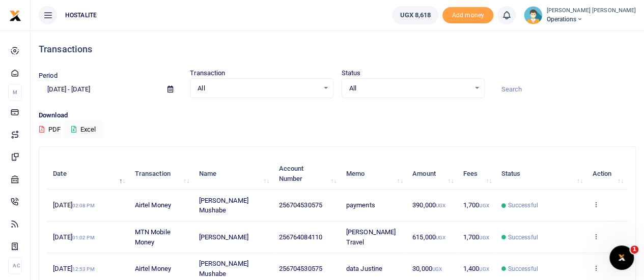 This screenshot has height=280, width=644. What do you see at coordinates (607, 174) in the screenshot?
I see `th: Action: activate to sort column ascending` at bounding box center [607, 174].